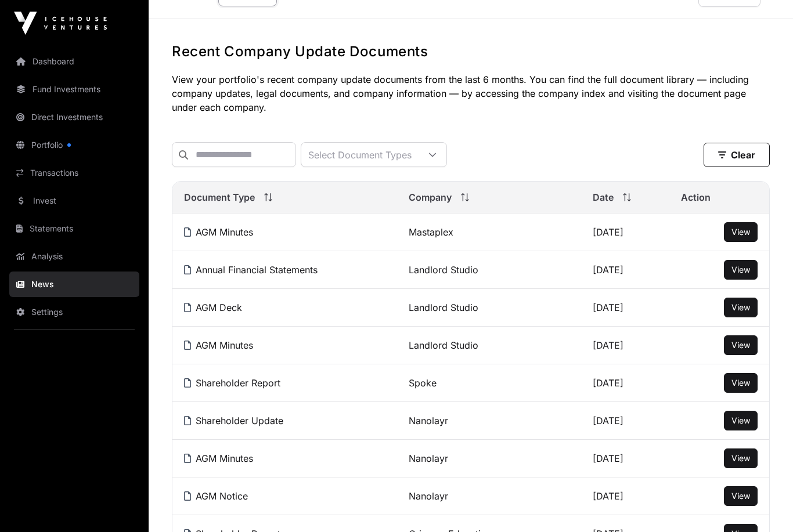 The image size is (793, 532). What do you see at coordinates (216, 496) in the screenshot?
I see `a: AGM Notice` at bounding box center [216, 496].